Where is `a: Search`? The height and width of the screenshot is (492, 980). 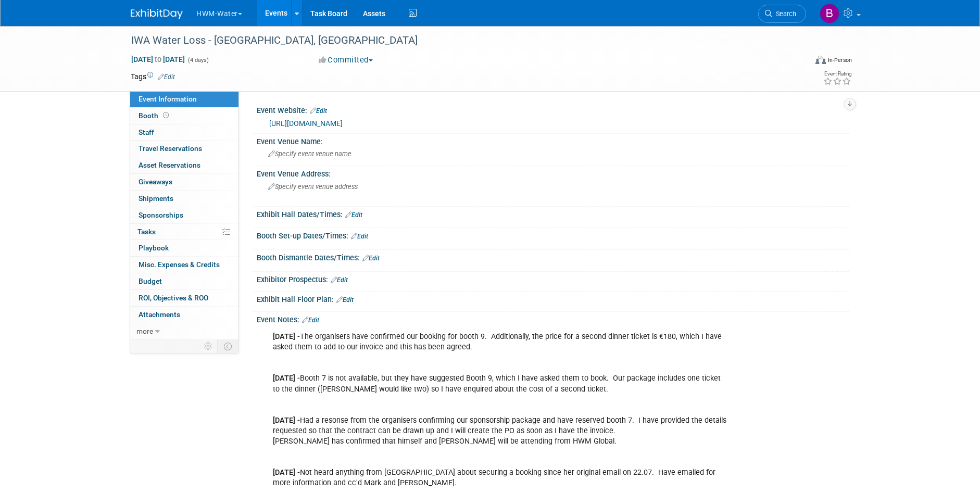 a: Search is located at coordinates (782, 14).